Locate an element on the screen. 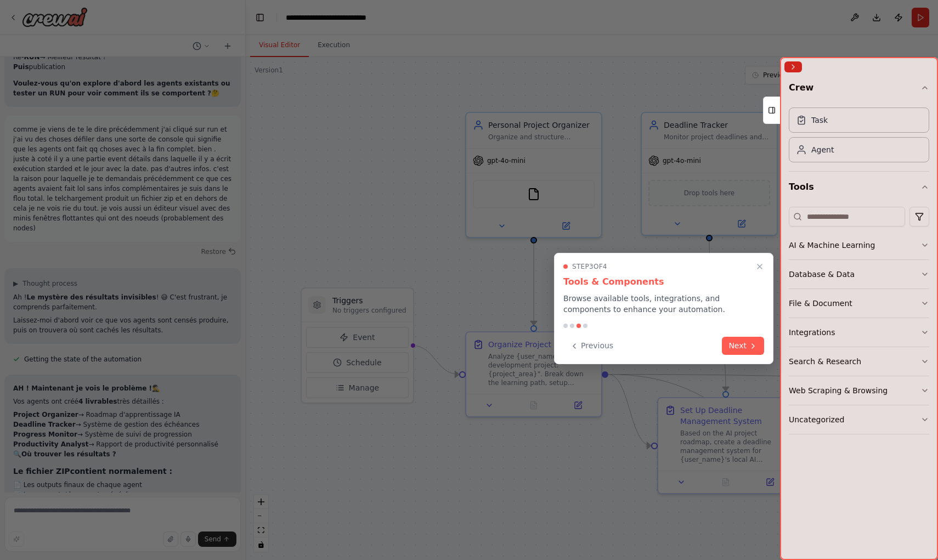  button: Next is located at coordinates (742, 345).